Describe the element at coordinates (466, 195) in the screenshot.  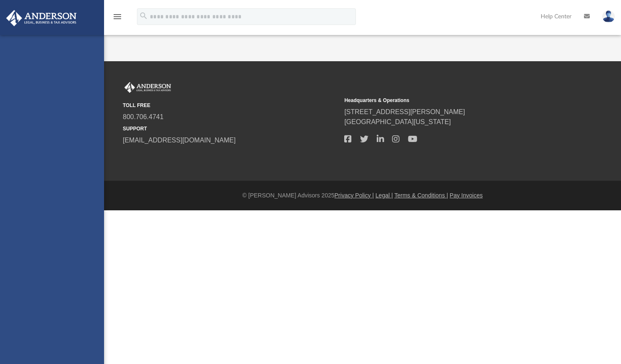
I see `a: Pay Invoices` at that location.